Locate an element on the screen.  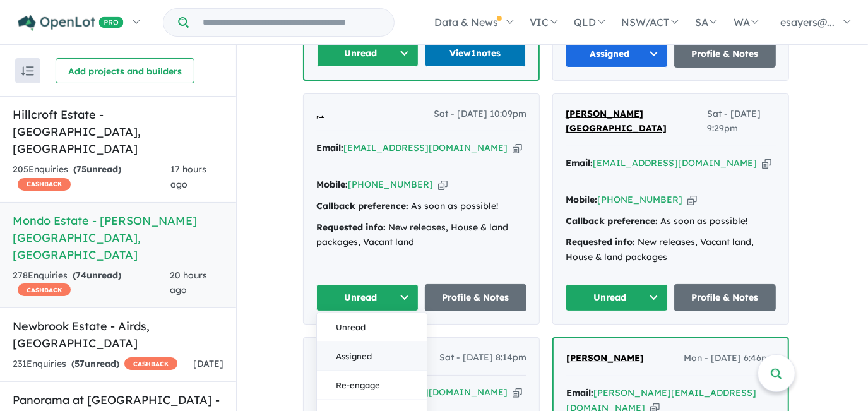
div: 231 Enquir ies is located at coordinates (95, 364).